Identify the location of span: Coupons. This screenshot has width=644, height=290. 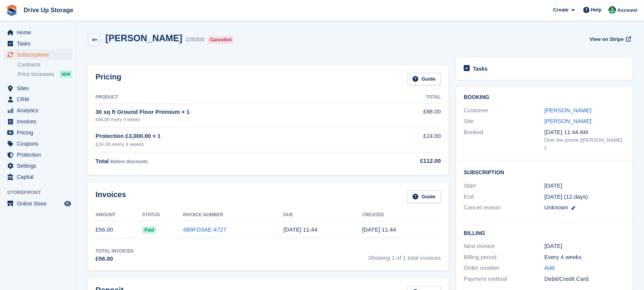
(40, 143).